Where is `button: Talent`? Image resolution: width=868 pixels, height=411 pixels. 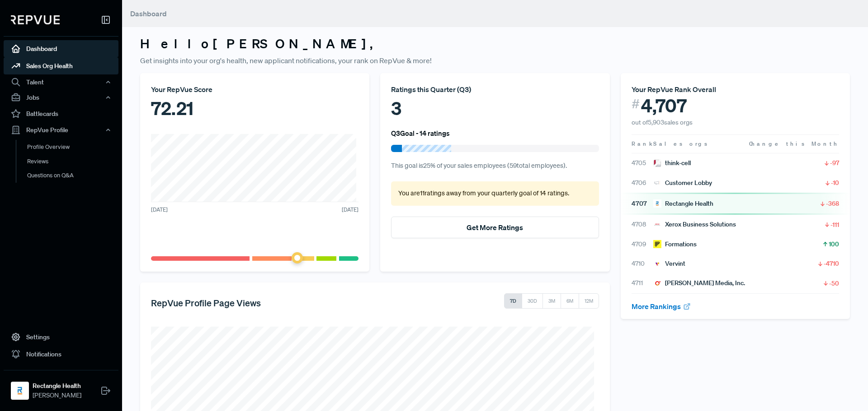 button: Talent is located at coordinates (61, 83).